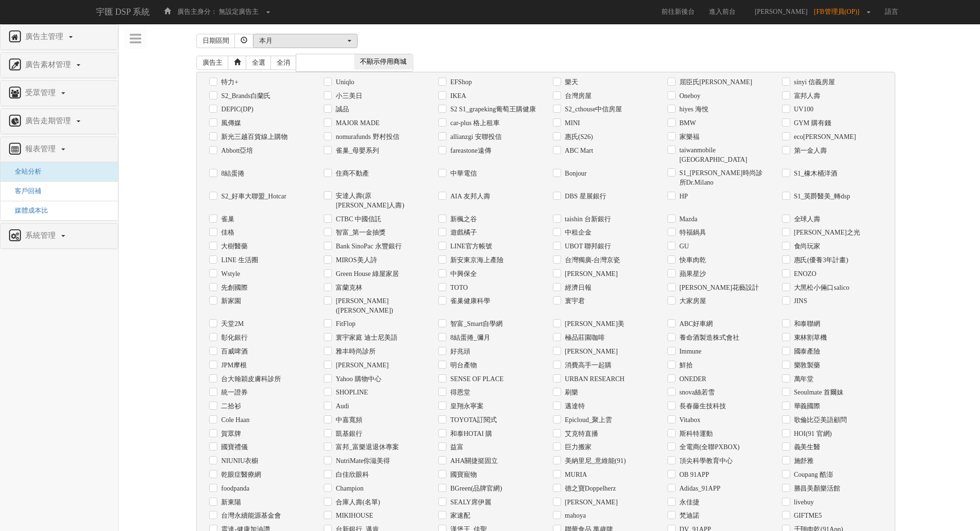 This screenshot has height=531, width=980. Describe the element at coordinates (459, 392) in the screenshot. I see `label: 得恩堂` at that location.